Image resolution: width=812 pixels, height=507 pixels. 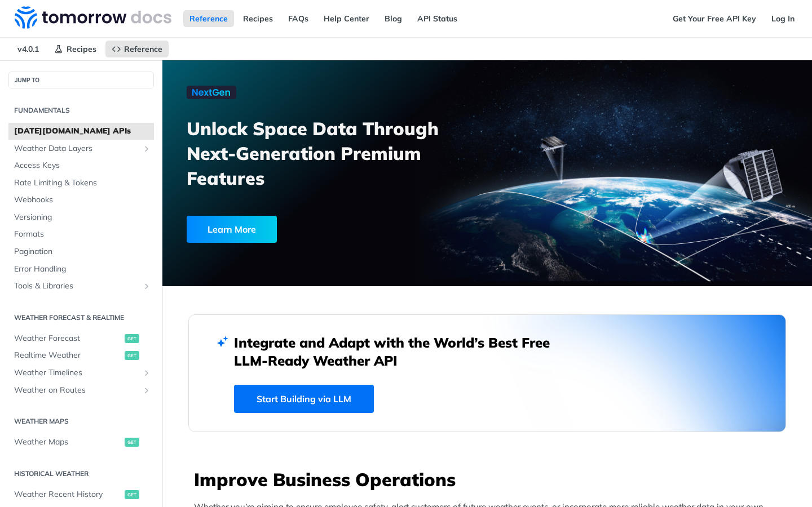 I want to click on span: Weather Recent History, so click(x=67, y=494).